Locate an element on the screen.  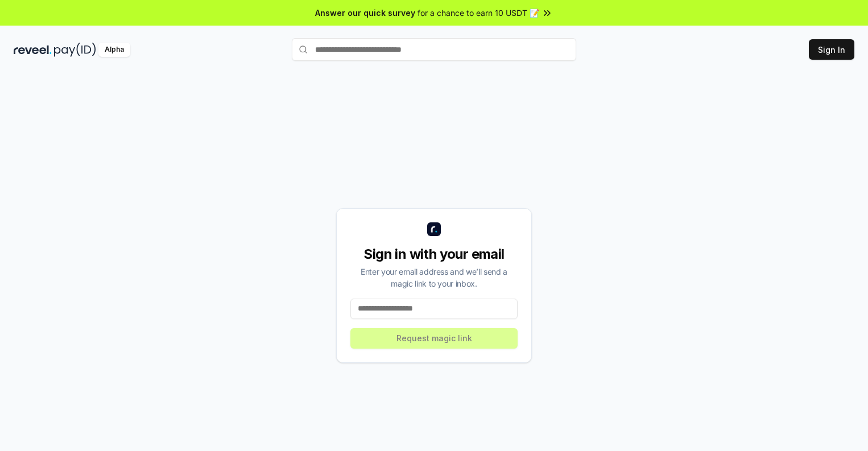
span: Answer our quick survey is located at coordinates (365, 12).